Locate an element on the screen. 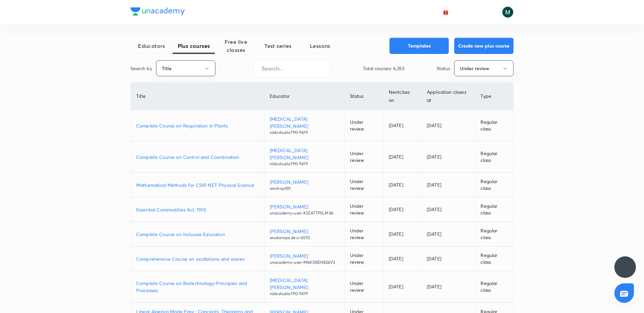 Image resolution: width=644 pixels, height=313 pixels. button: Create new plus course is located at coordinates (484, 46).